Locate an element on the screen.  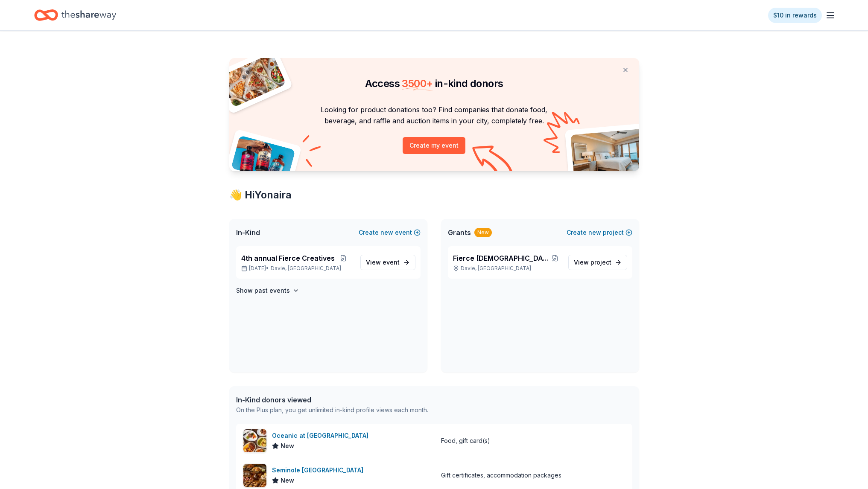
span: Grants is located at coordinates (460, 233).